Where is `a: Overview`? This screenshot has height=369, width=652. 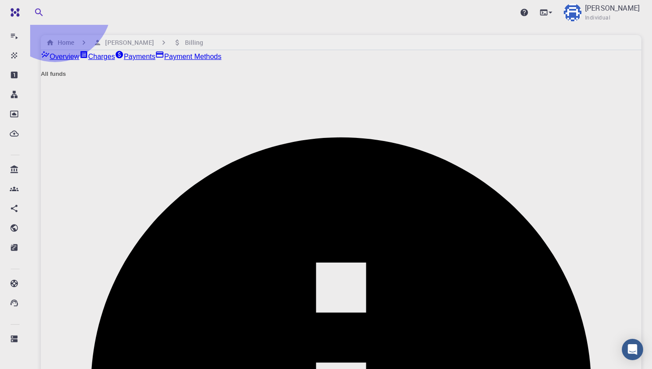 a: Overview is located at coordinates (60, 55).